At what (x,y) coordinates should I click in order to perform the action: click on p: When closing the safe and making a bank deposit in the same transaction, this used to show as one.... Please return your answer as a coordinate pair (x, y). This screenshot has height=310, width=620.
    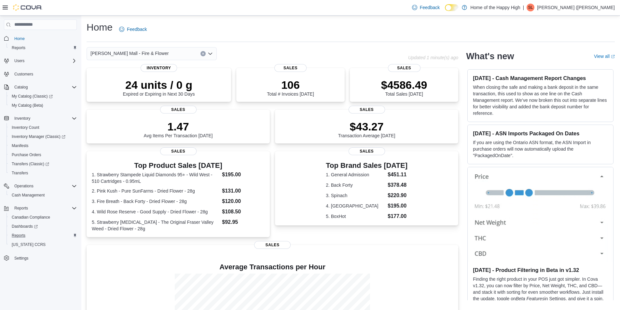
    Looking at the image, I should click on (540, 100).